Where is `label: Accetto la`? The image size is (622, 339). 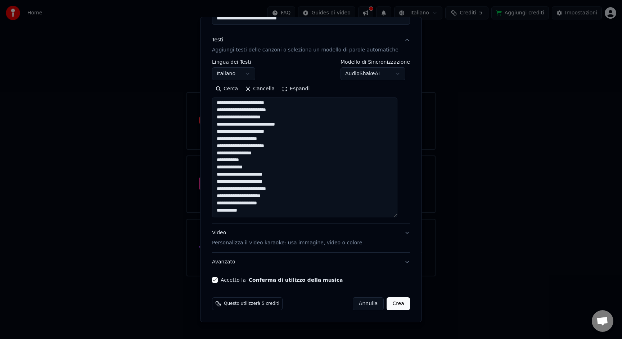
label: Accetto la is located at coordinates (282, 280).